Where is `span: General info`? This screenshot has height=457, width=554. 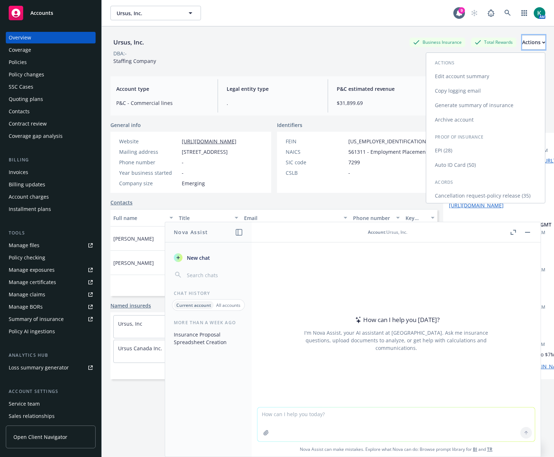 span: General info is located at coordinates (126, 125).